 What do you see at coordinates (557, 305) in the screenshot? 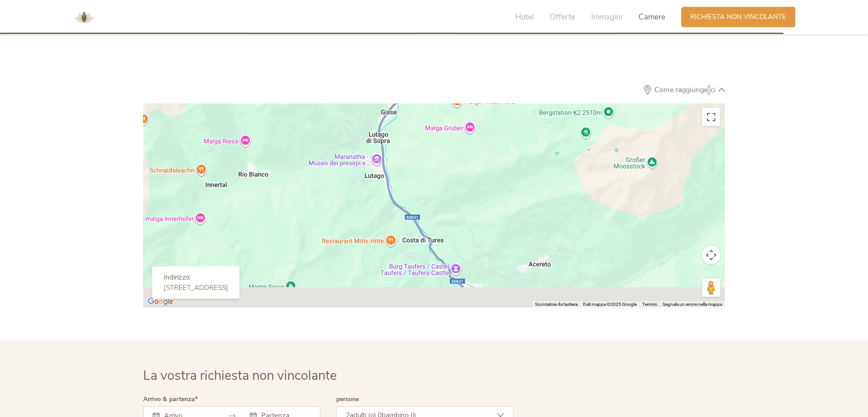
I see `button: Scorciatoie da tastiera` at bounding box center [557, 305].